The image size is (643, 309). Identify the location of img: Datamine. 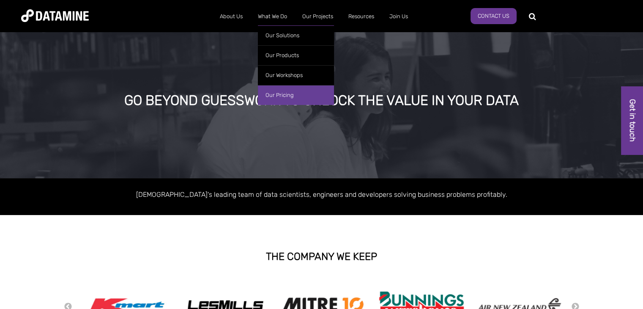
(55, 16).